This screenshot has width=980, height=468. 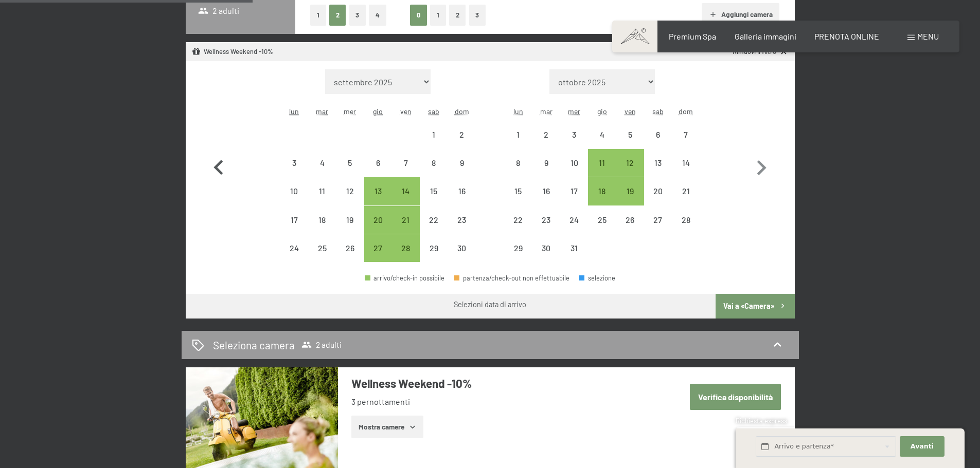 What do you see at coordinates (378, 15) in the screenshot?
I see `button: 4` at bounding box center [378, 15].